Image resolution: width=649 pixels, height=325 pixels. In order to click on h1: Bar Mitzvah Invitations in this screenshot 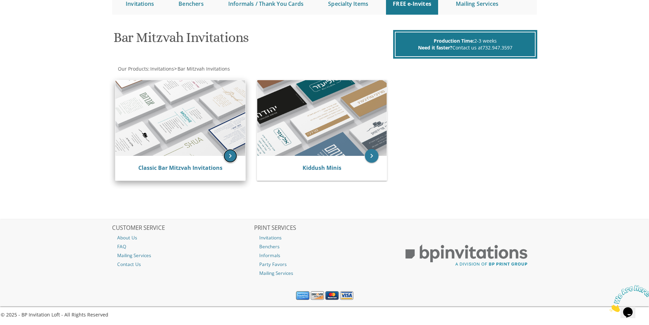, I will do `click(253, 40)`.